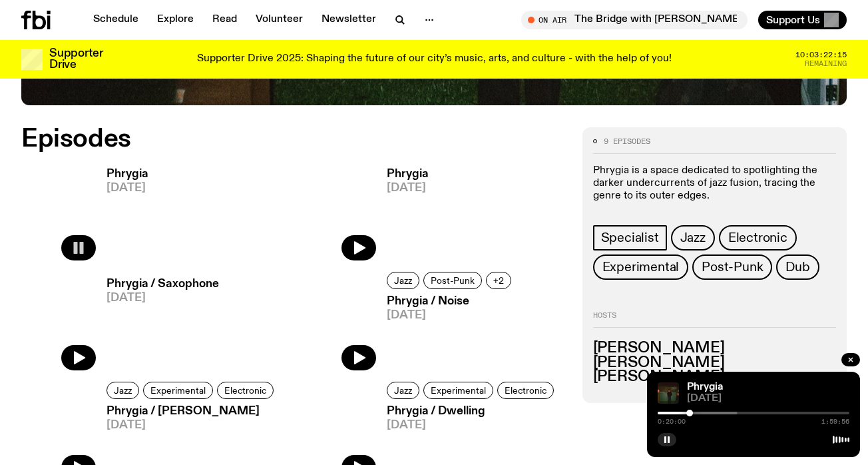 The height and width of the screenshot is (465, 868). Describe the element at coordinates (826, 63) in the screenshot. I see `span: Remaining` at that location.